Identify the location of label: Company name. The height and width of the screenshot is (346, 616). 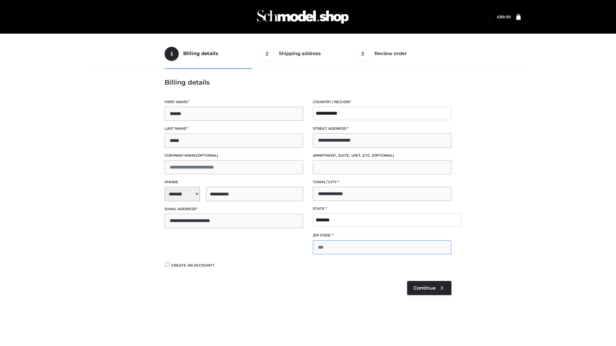
(234, 156).